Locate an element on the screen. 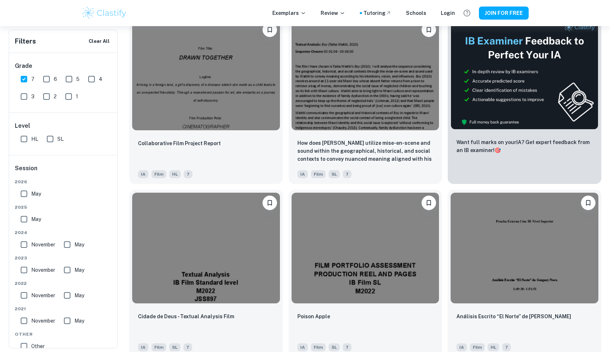 The image size is (610, 352). h6: Level is located at coordinates (64, 126).